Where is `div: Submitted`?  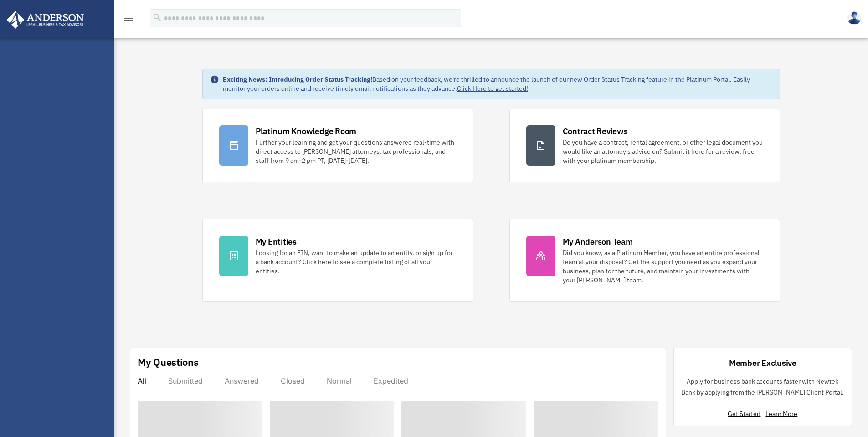
div: Submitted is located at coordinates (185, 381).